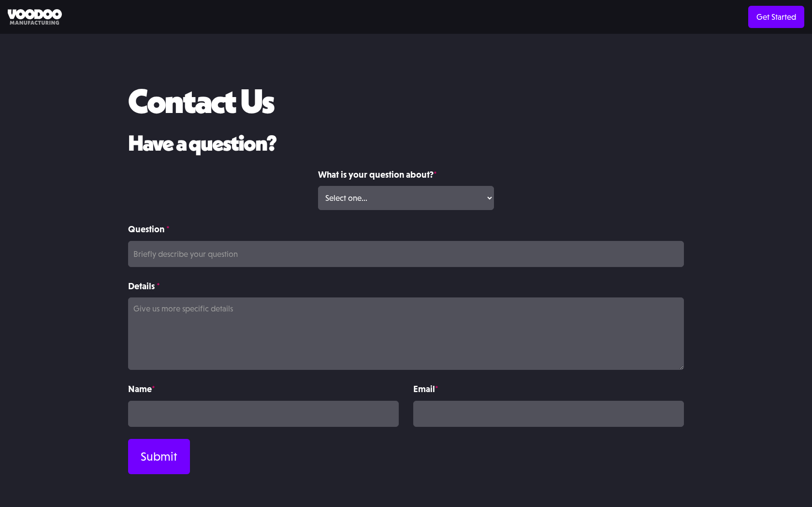  I want to click on img: Voodoo Manufacturing logo, so click(35, 17).